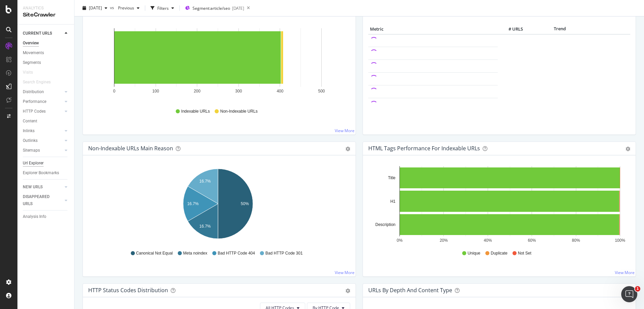  I want to click on span: Non-Indexable URLs, so click(239, 111).